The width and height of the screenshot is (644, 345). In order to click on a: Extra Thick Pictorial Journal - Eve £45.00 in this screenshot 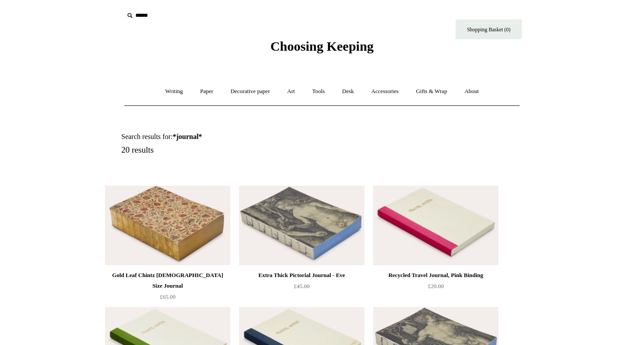, I will do `click(302, 288)`.